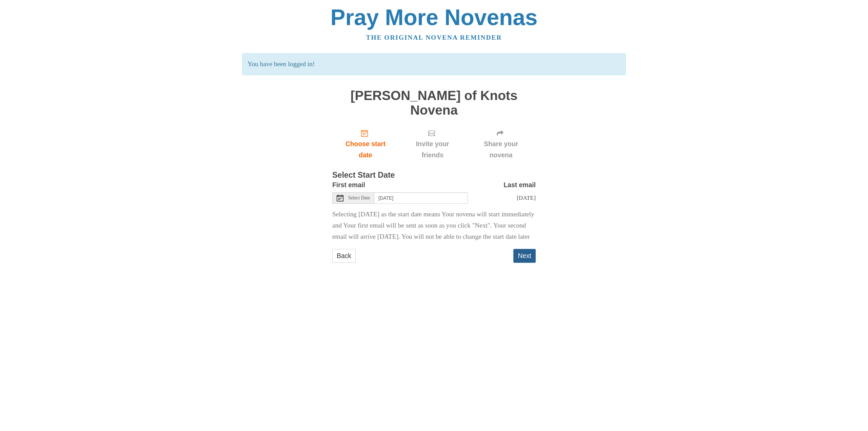 The width and height of the screenshot is (868, 431). I want to click on input: Use the arrow keys to pick a date, so click(421, 198).